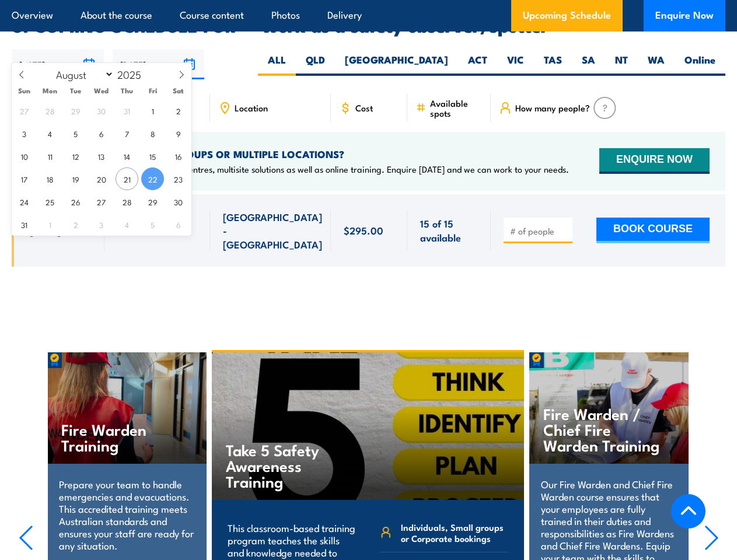 This screenshot has height=560, width=737. I want to click on span: August 20, 2025, so click(101, 178).